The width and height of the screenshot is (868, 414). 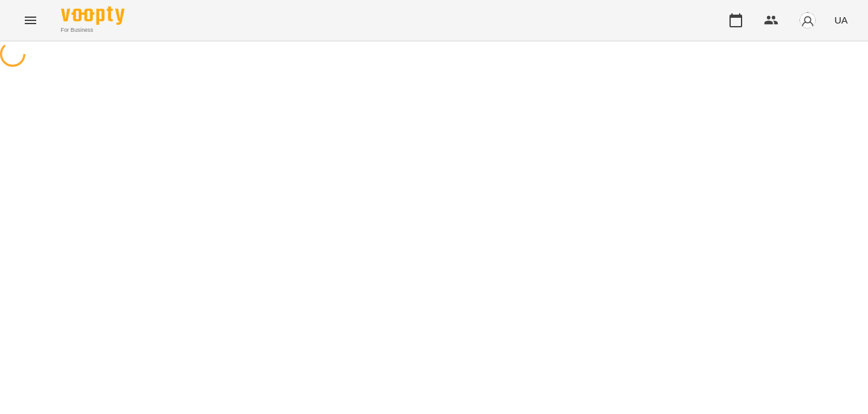 I want to click on button: Menu, so click(x=30, y=20).